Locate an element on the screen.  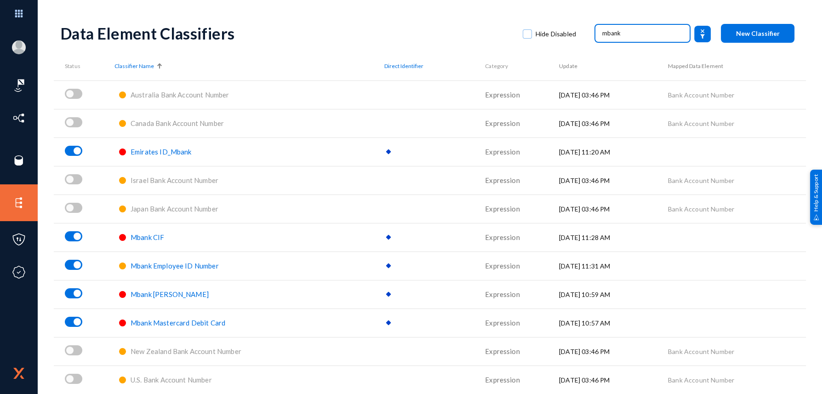
a: Canada Bank Account Number is located at coordinates (177, 123).